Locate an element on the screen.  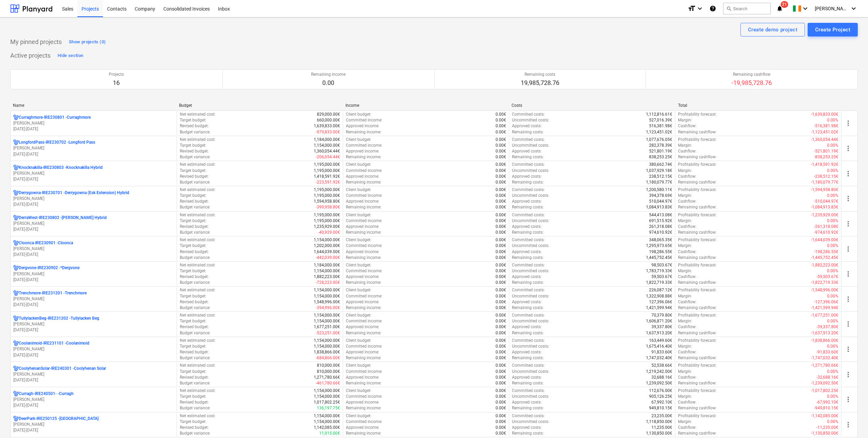
p: My pinned projects is located at coordinates (36, 42).